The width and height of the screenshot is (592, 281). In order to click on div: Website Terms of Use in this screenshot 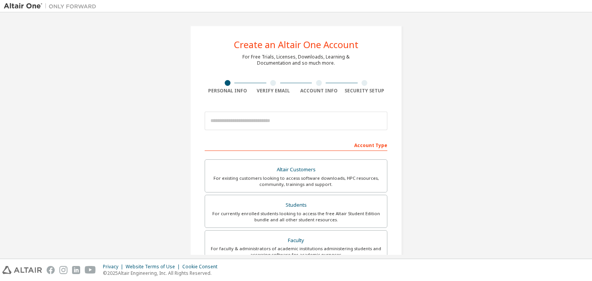, I will do `click(154, 267)`.